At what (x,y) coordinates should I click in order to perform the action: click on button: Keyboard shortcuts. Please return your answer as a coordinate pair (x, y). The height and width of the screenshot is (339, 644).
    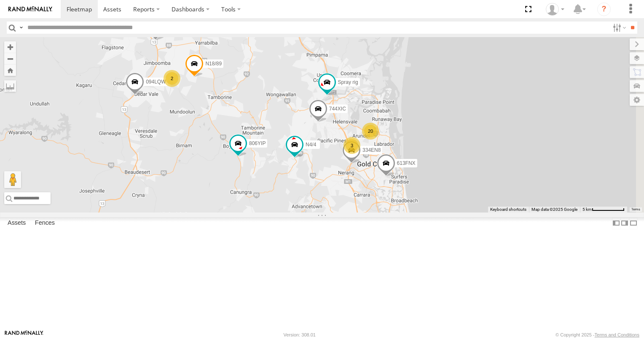
    Looking at the image, I should click on (508, 210).